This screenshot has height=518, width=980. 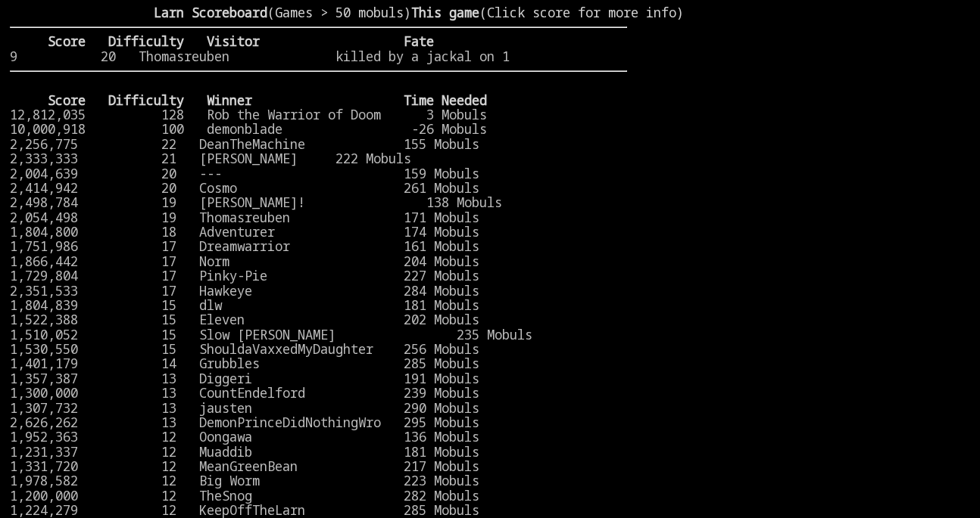 I want to click on a: 12,812,035 128 Rob the Warrior of Doom 3 Mobuls, so click(x=249, y=114).